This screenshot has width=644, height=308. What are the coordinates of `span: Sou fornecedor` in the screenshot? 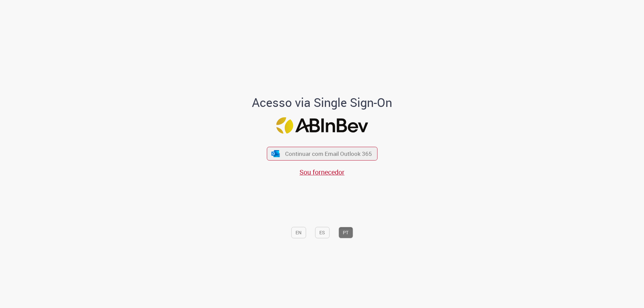 It's located at (322, 172).